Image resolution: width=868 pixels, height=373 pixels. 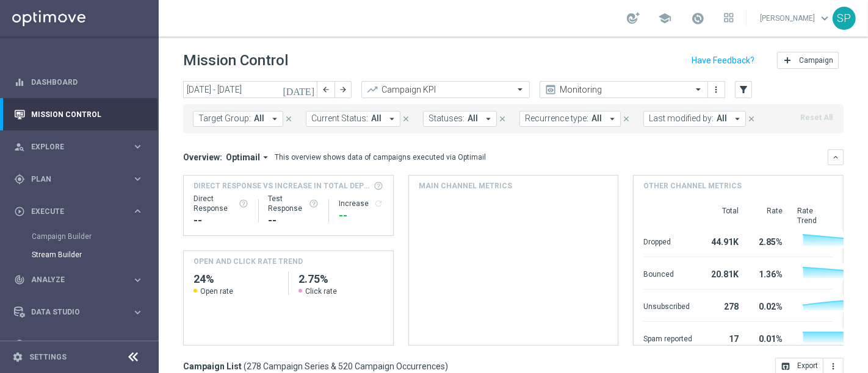 I want to click on div: lightbulb Optibot +10, so click(x=79, y=344).